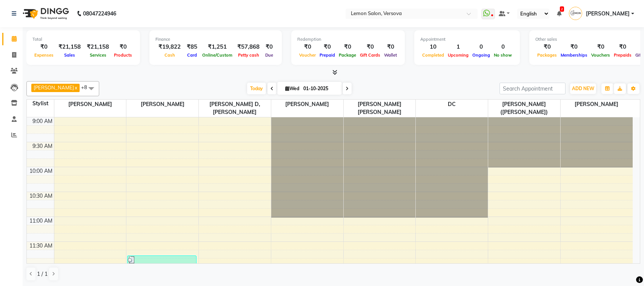 This screenshot has width=644, height=286. Describe the element at coordinates (547, 55) in the screenshot. I see `span: Packages` at that location.